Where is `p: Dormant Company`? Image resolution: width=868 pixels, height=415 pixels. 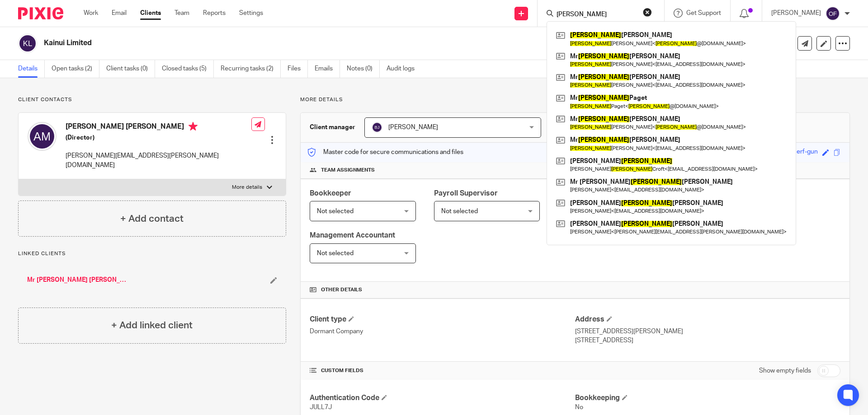
p: Dormant Company is located at coordinates (442, 332).